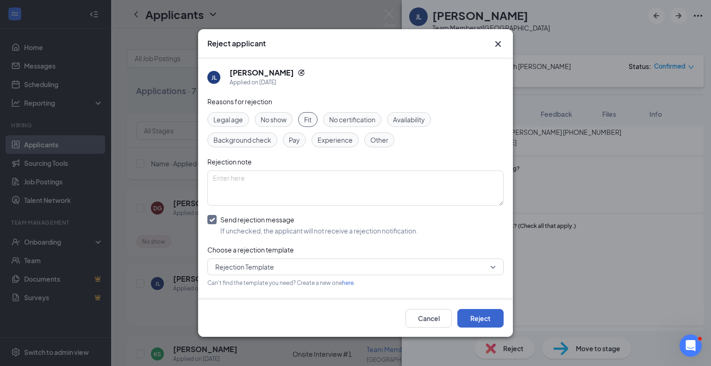  I want to click on span: Availability, so click(409, 119).